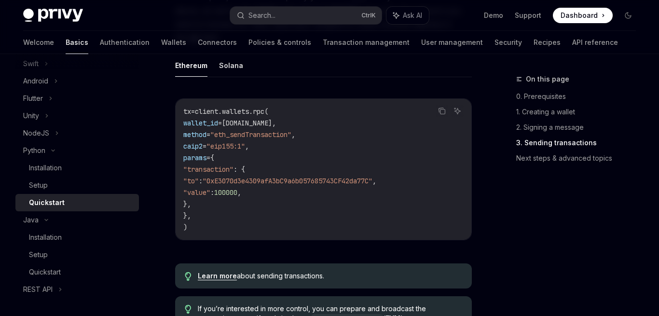 The image size is (659, 316). What do you see at coordinates (413, 15) in the screenshot?
I see `span: Ask AI` at bounding box center [413, 15].